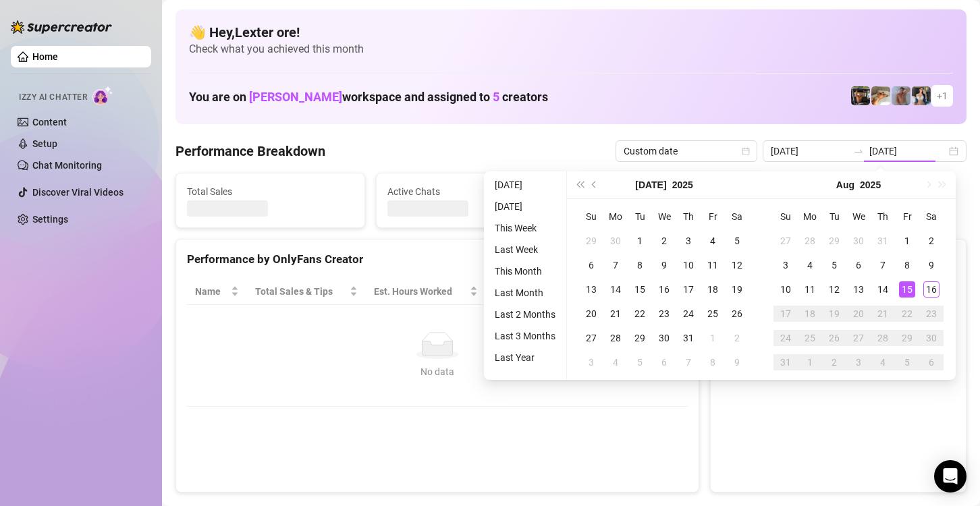 Image resolution: width=980 pixels, height=506 pixels. What do you see at coordinates (46, 57) in the screenshot?
I see `a: Home` at bounding box center [46, 57].